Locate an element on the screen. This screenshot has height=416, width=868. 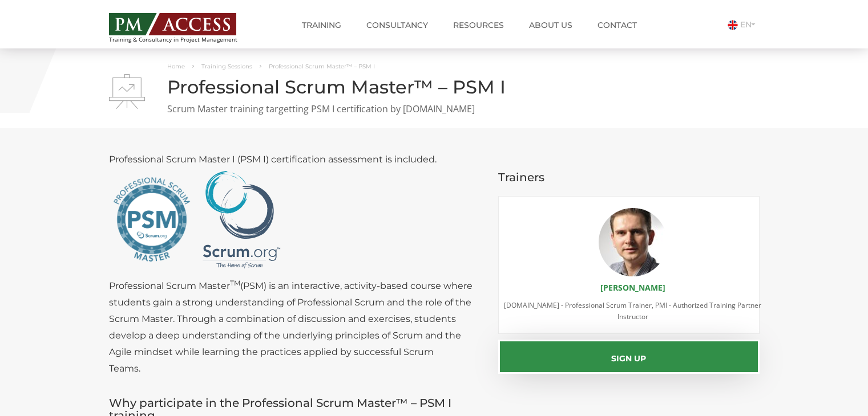
a: About us is located at coordinates (550, 25).